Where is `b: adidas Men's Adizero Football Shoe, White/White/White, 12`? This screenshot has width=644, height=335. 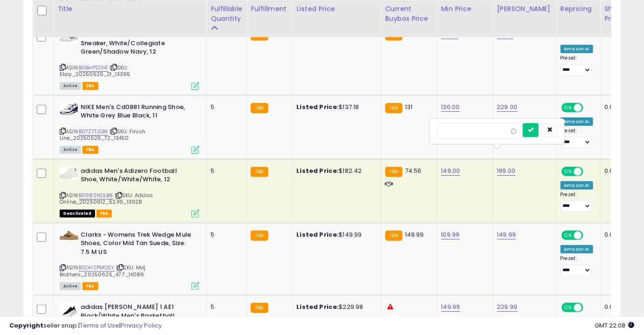 b: adidas Men's Adizero Football Shoe, White/White/White, 12 is located at coordinates (137, 176).